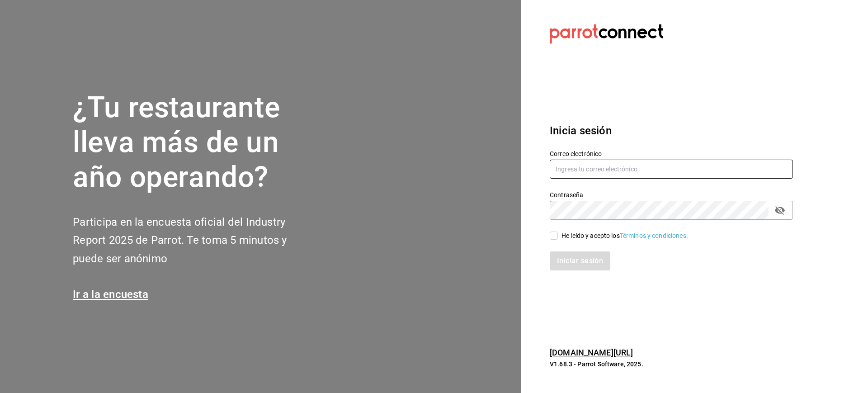  I want to click on button: passwordField, so click(780, 211).